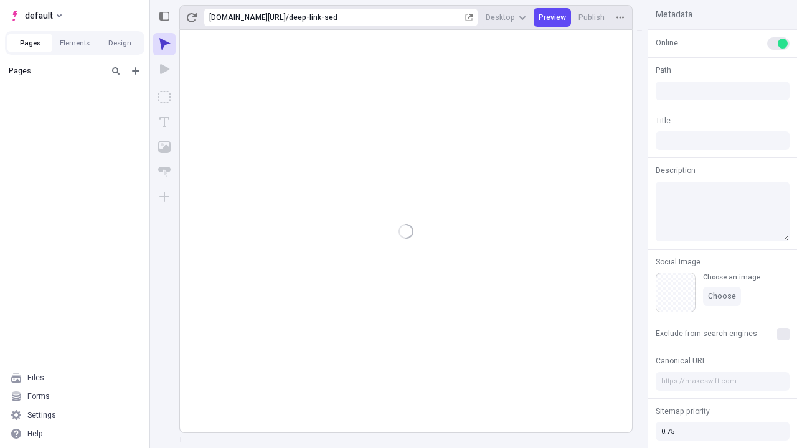  Describe the element at coordinates (682, 411) in the screenshot. I see `span: Sitemap priority` at that location.